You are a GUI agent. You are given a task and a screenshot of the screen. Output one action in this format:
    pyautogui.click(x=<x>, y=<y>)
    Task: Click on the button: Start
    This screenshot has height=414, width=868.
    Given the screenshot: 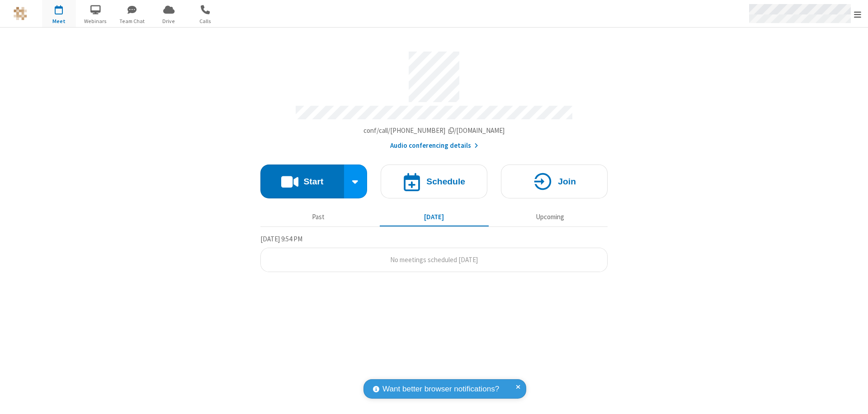 What is the action you would take?
    pyautogui.click(x=302, y=181)
    